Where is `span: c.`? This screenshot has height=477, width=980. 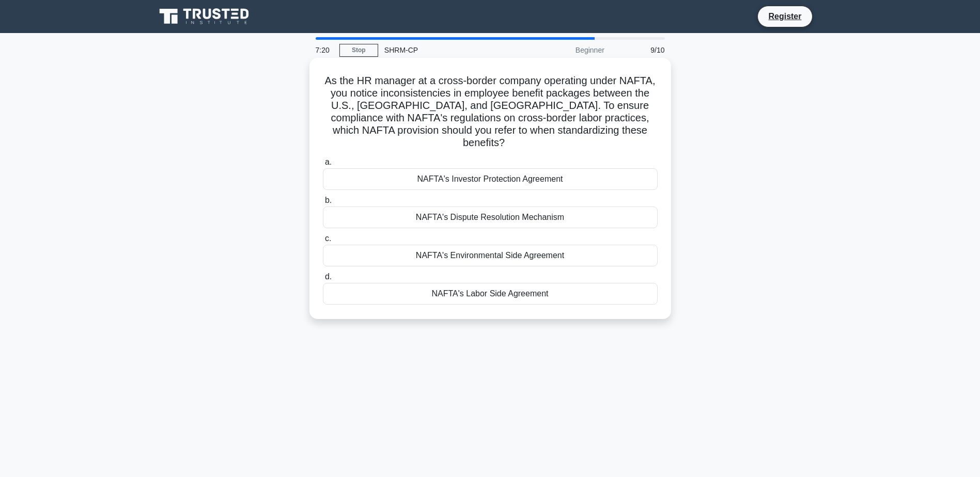
span: c. is located at coordinates (328, 238).